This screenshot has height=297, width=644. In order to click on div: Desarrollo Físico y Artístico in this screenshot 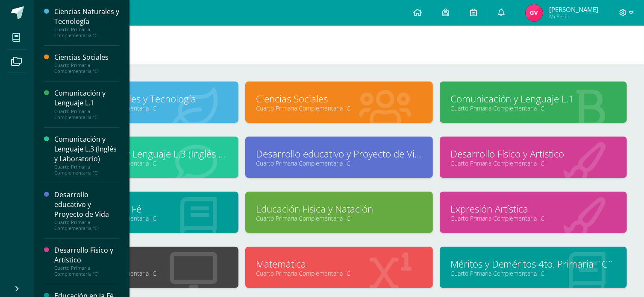, I will do `click(87, 255)`.